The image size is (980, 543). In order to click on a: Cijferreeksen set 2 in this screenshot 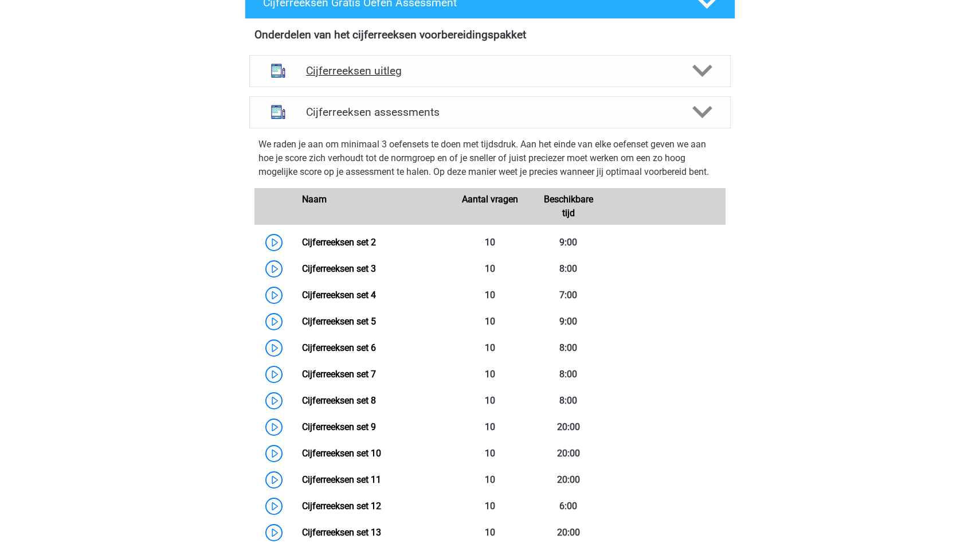, I will do `click(338, 242)`.